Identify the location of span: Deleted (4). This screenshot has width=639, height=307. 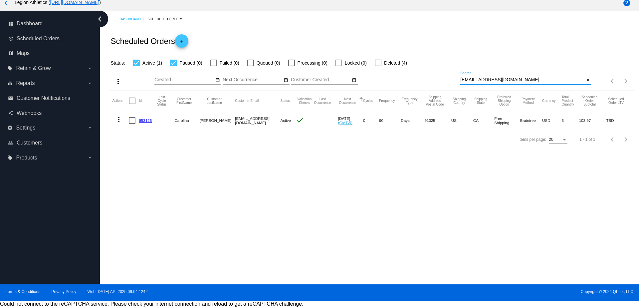
(395, 63).